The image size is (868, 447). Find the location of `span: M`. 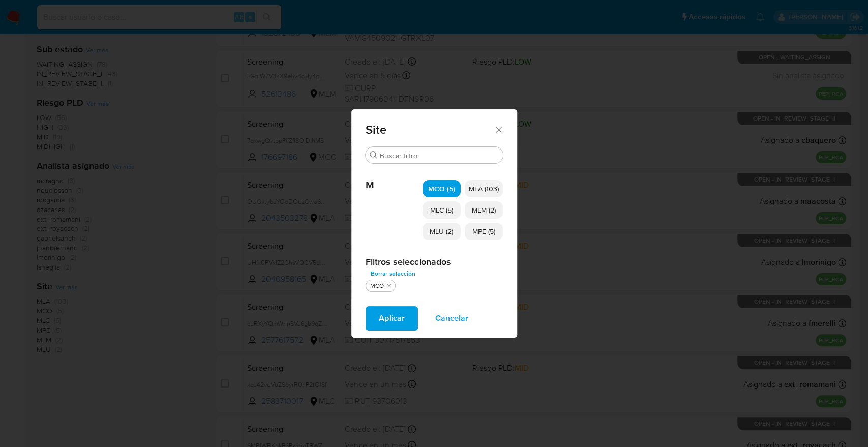

span: M is located at coordinates (394, 178).